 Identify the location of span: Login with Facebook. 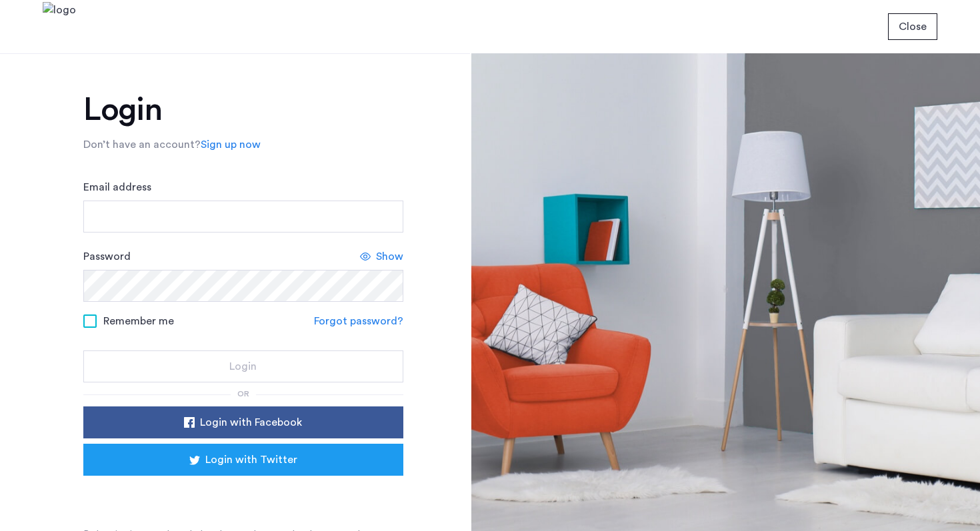
(250, 423).